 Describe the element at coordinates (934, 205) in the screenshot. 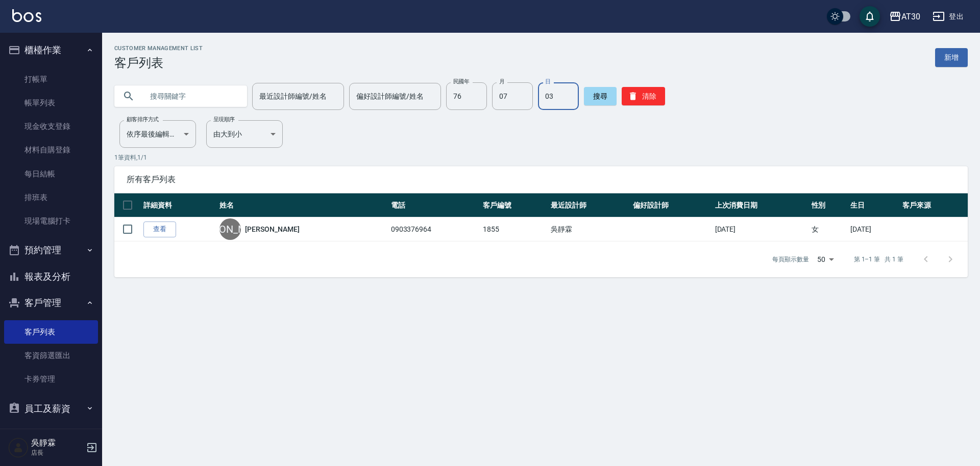

I see `th: 客戶來源` at that location.